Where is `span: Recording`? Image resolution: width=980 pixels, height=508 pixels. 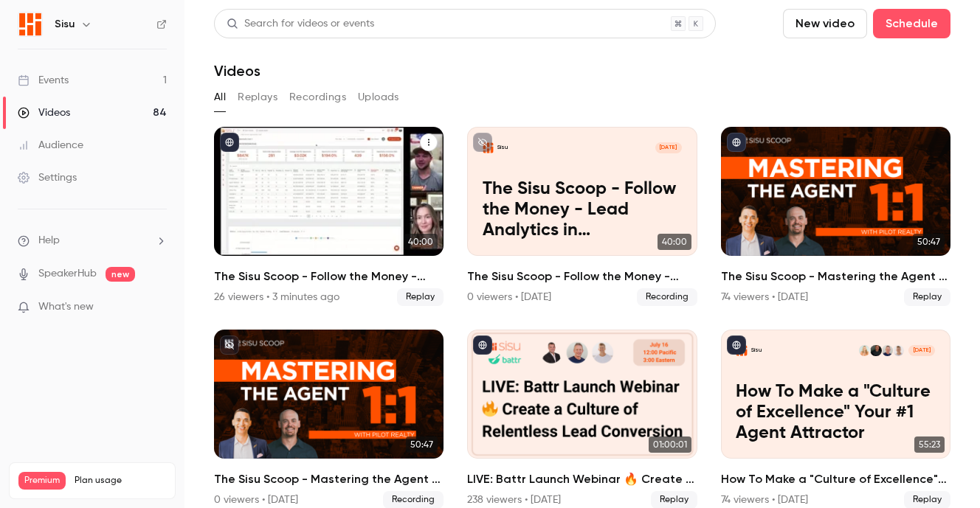 span: Recording is located at coordinates (667, 297).